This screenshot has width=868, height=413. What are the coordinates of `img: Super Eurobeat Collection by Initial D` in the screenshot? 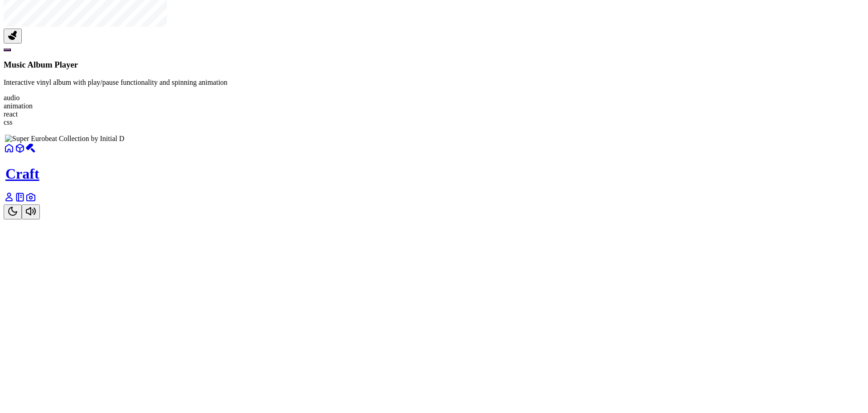 It's located at (64, 139).